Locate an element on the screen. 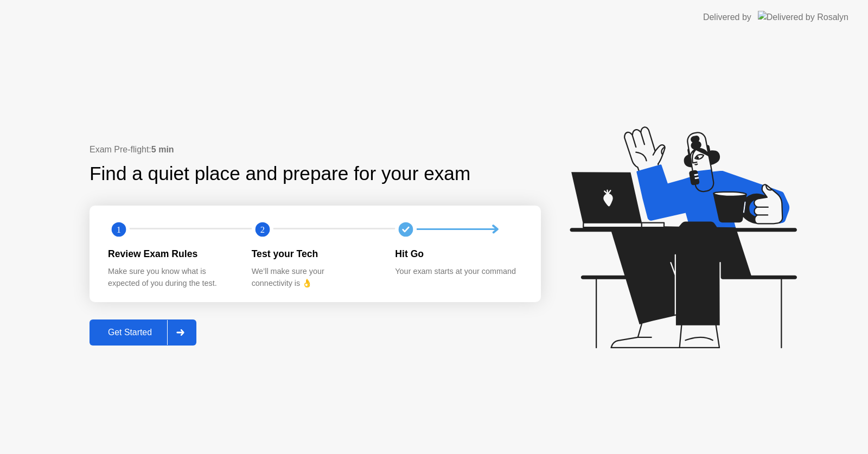 The height and width of the screenshot is (454, 868). text: 2 is located at coordinates (263, 229).